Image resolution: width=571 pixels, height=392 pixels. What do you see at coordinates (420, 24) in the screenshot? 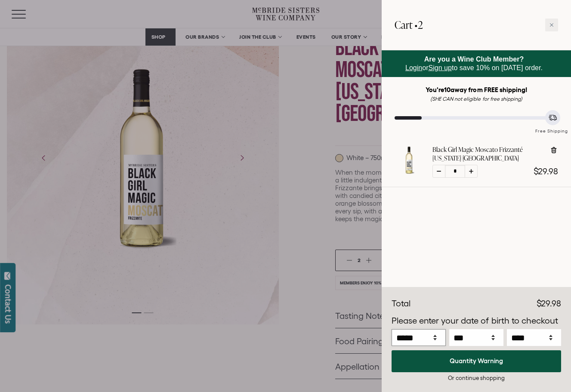
I see `span: 2` at bounding box center [420, 24].